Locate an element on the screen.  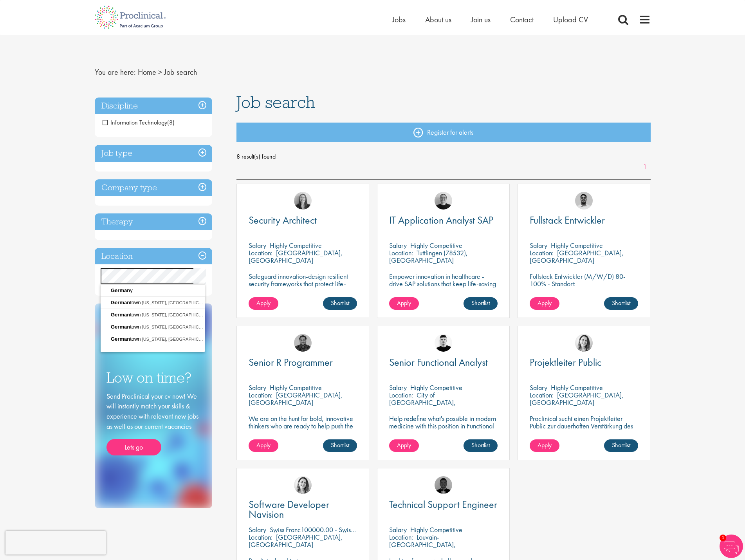
span: Contact is located at coordinates (522, 19).